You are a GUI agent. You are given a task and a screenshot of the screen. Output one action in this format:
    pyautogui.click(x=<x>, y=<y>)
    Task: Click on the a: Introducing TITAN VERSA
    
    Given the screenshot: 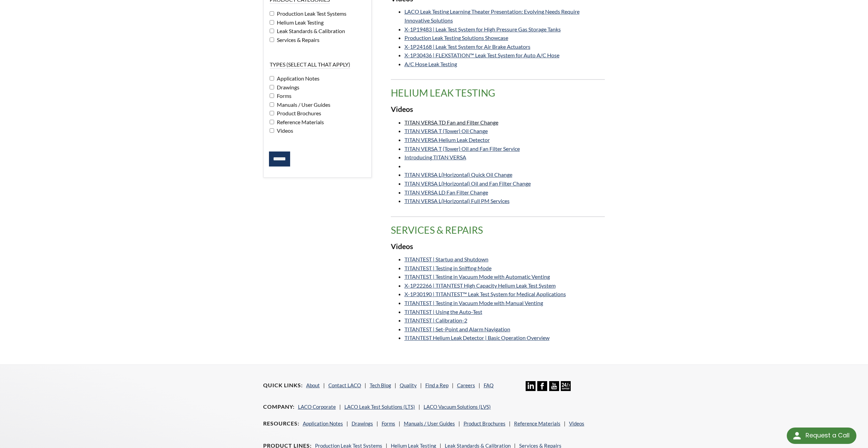 What is the action you would take?
    pyautogui.click(x=435, y=157)
    